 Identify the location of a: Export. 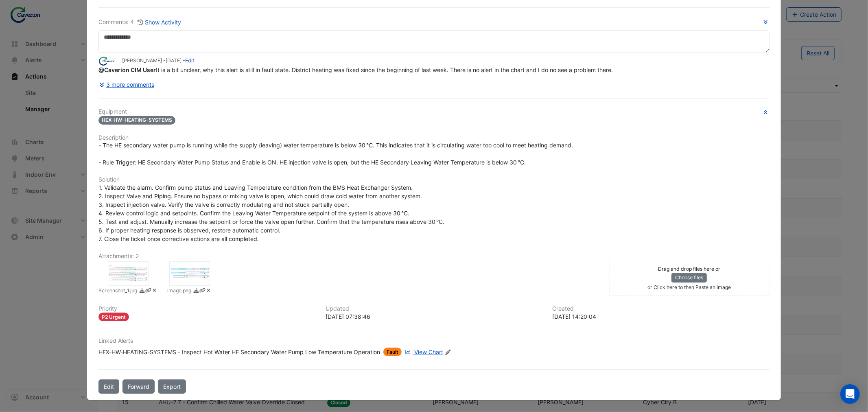
(171, 386).